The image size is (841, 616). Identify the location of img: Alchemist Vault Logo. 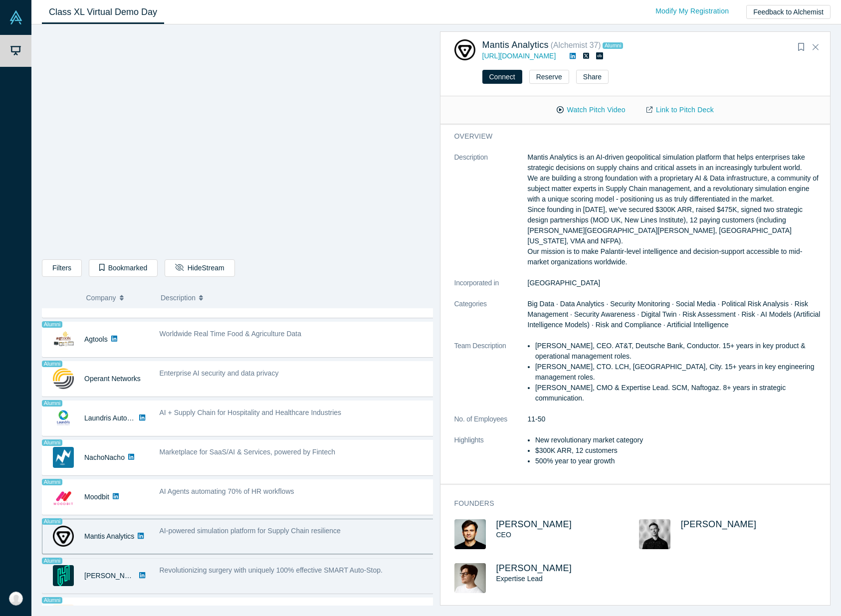
(16, 17).